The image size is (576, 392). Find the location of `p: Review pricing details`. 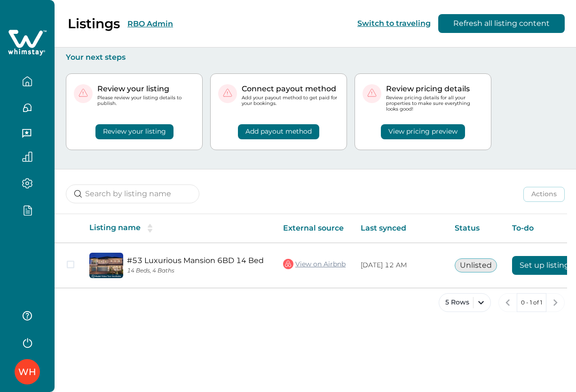

p: Review pricing details is located at coordinates (434, 89).